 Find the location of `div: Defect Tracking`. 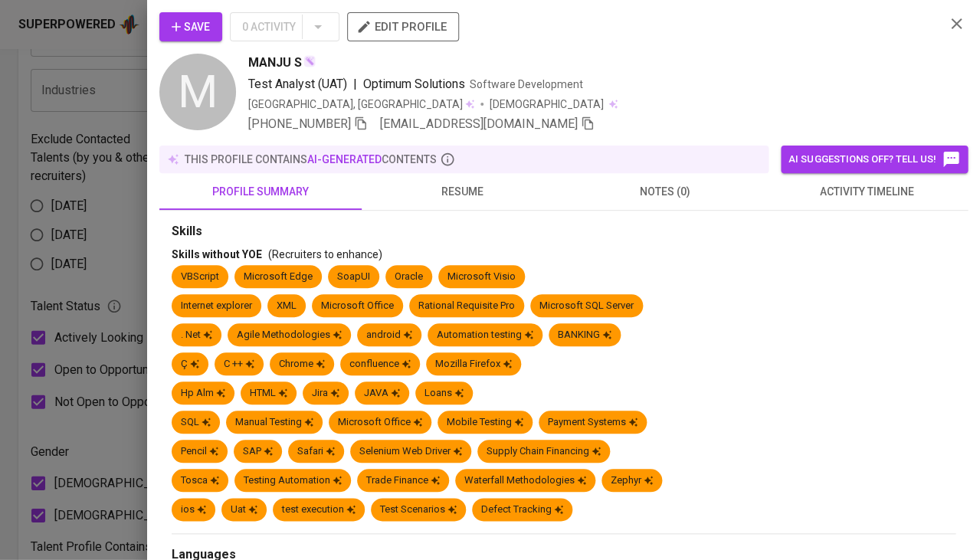

div: Defect Tracking is located at coordinates (522, 509).